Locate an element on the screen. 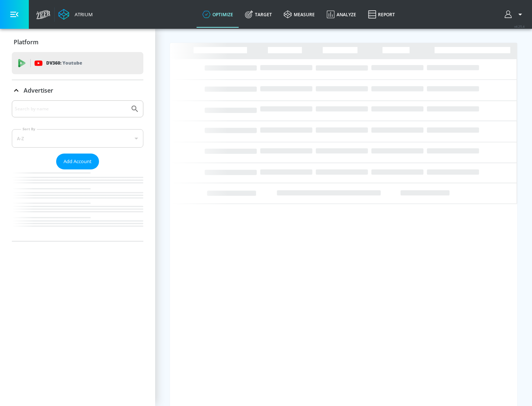 The image size is (532, 406). input: Search by name is located at coordinates (70, 109).